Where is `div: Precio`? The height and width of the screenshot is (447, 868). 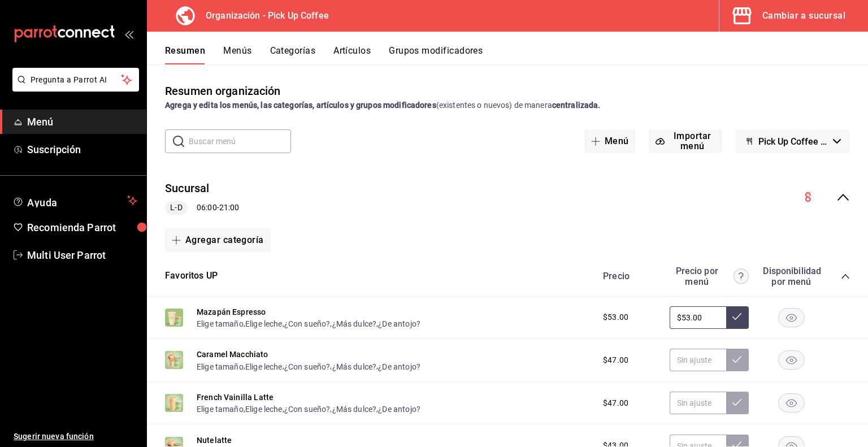 div: Precio is located at coordinates (628, 276).